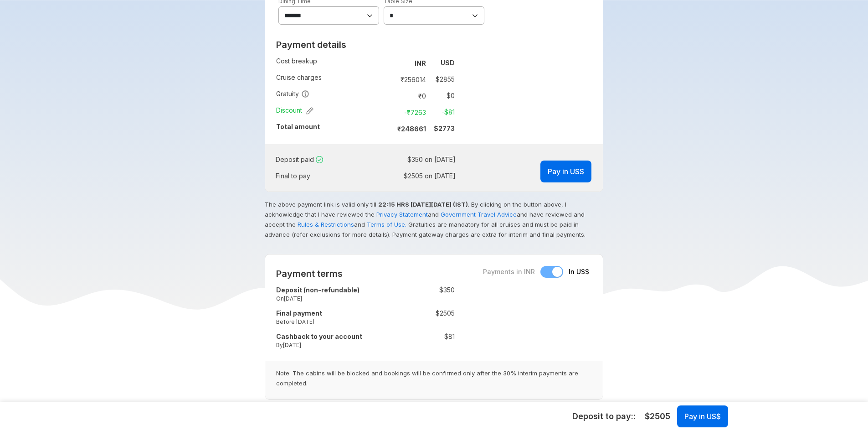 The width and height of the screenshot is (868, 431). I want to click on td: ₹ 0, so click(411, 95).